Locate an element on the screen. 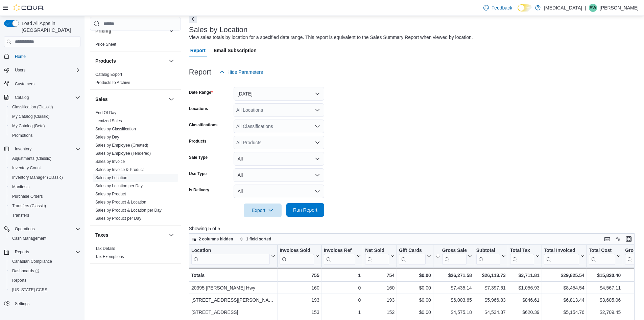  span: Sales by Location per Day is located at coordinates (119, 186).